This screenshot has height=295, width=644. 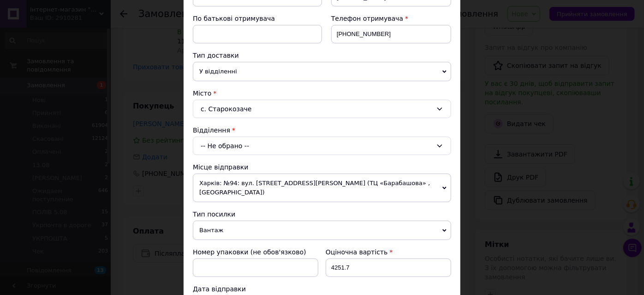 What do you see at coordinates (389, 252) in the screenshot?
I see `div: Оціночна вартість` at bounding box center [389, 252].